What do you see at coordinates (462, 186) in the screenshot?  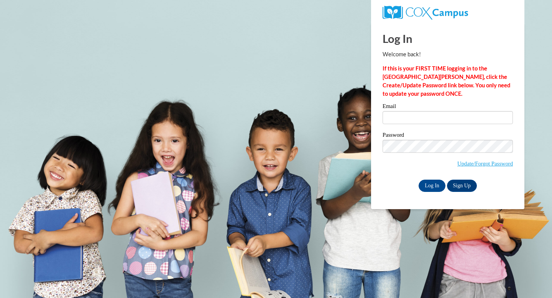 I see `a: Sign Up` at bounding box center [462, 186].